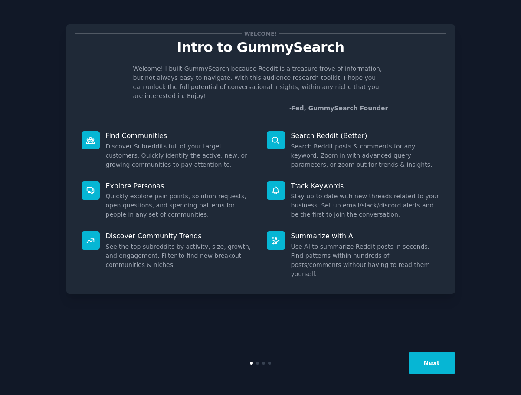 The height and width of the screenshot is (395, 521). I want to click on dd: Quickly explore pain points, solution requests, open questions, and spending patterns for people ..., so click(180, 205).